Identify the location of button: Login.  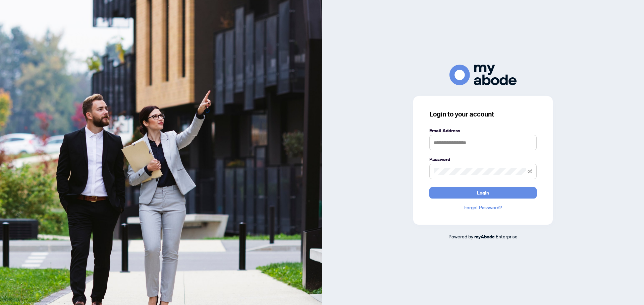
(483, 193).